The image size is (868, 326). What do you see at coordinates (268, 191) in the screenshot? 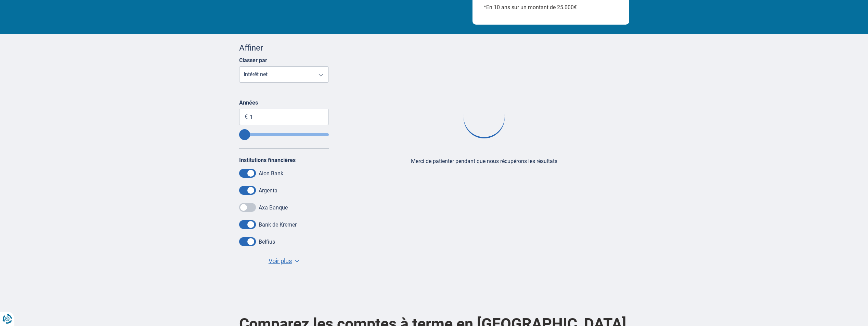
I see `label: Argenta` at bounding box center [268, 191].